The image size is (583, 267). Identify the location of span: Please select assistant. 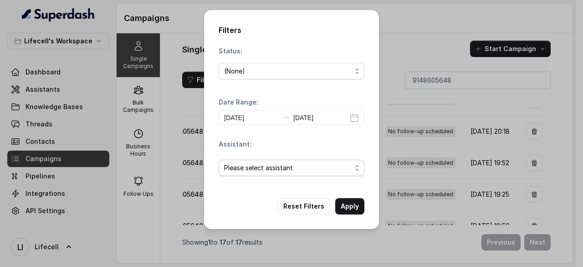
(288, 168).